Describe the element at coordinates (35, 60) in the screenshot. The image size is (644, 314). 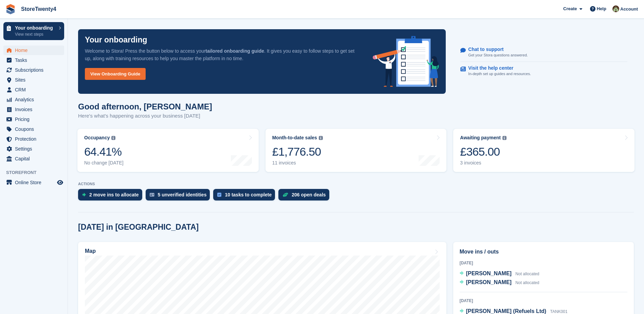
I see `span: Tasks` at that location.